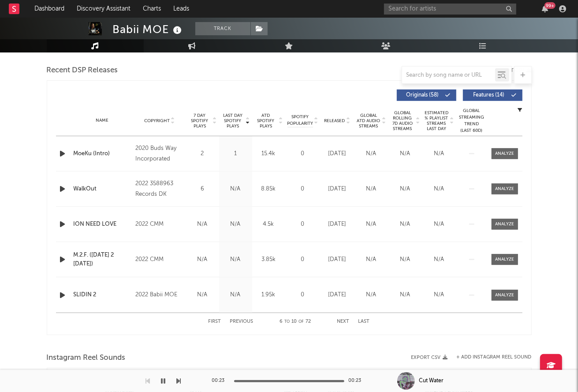 Image resolution: width=578 pixels, height=392 pixels. I want to click on div: ION NEED LOVE, so click(102, 225).